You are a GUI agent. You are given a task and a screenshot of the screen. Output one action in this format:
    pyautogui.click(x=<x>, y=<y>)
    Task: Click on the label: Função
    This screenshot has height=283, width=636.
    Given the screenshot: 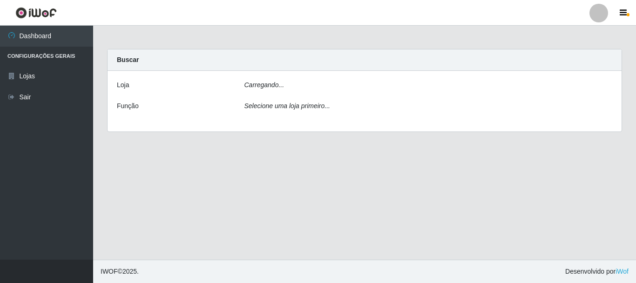 What is the action you would take?
    pyautogui.click(x=128, y=106)
    